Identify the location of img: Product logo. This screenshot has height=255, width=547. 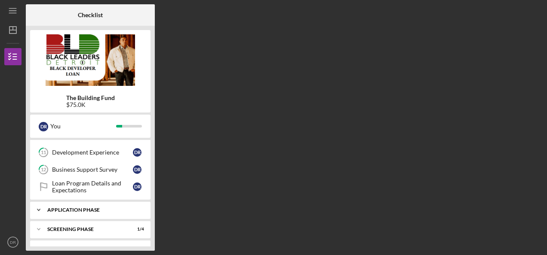
(90, 60).